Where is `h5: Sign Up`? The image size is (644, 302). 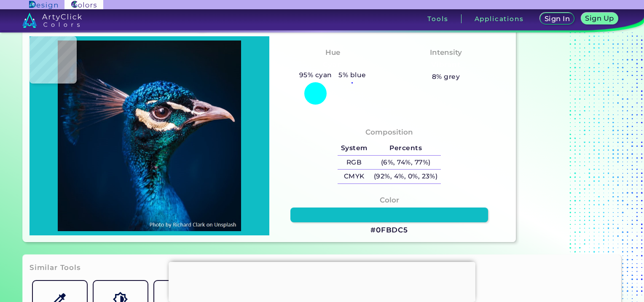
h5: Sign Up is located at coordinates (600, 18).